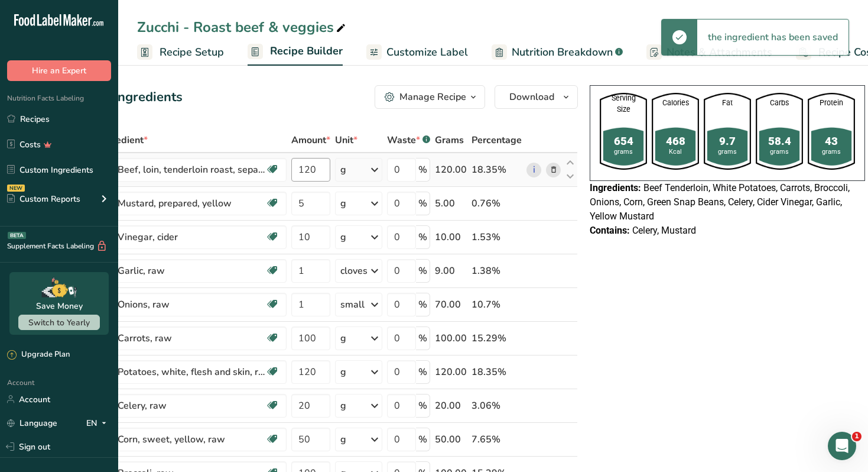 Image resolution: width=868 pixels, height=472 pixels. What do you see at coordinates (773, 37) in the screenshot?
I see `div: the ingredient has been saved` at bounding box center [773, 37].